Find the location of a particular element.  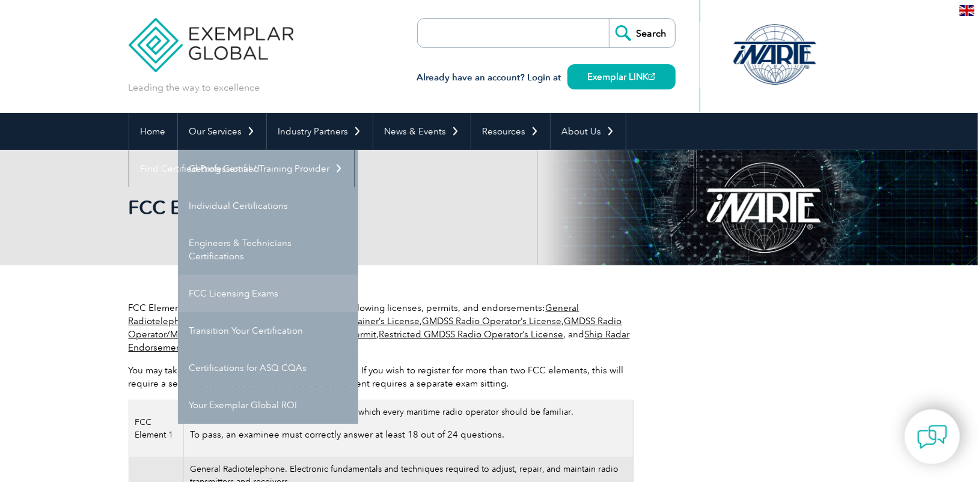

p: Leading the way to excellence is located at coordinates (194, 88).